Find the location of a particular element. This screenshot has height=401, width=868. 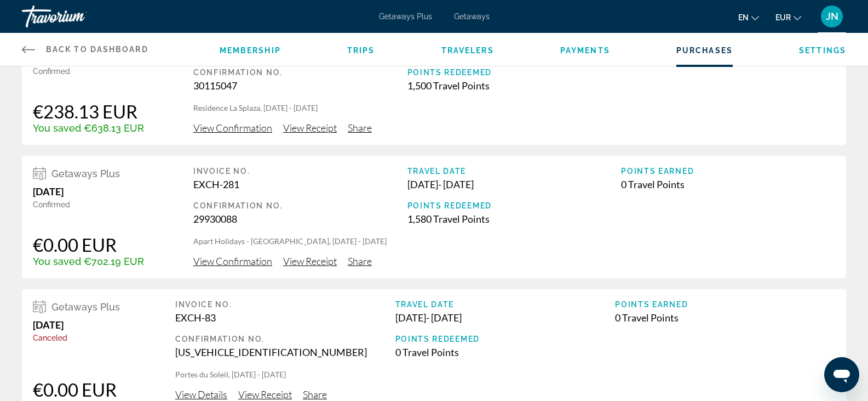

div: Canceled is located at coordinates (79, 338).